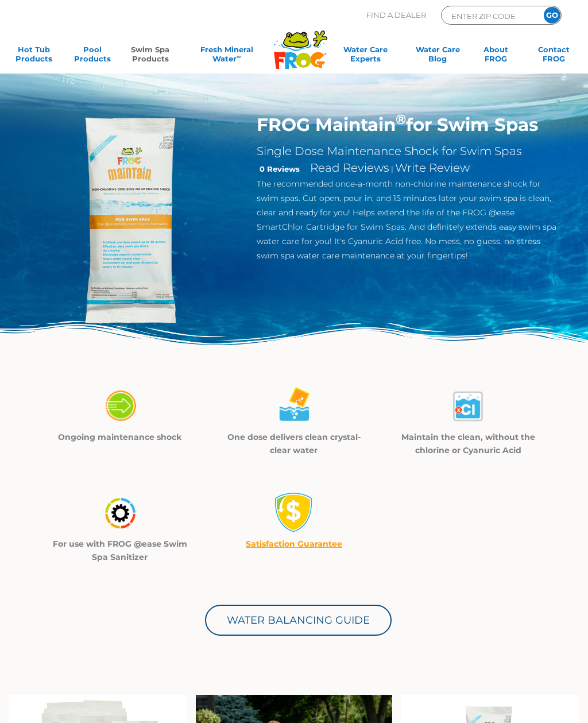 This screenshot has width=588, height=723. Describe the element at coordinates (551, 14) in the screenshot. I see `input: GO` at that location.